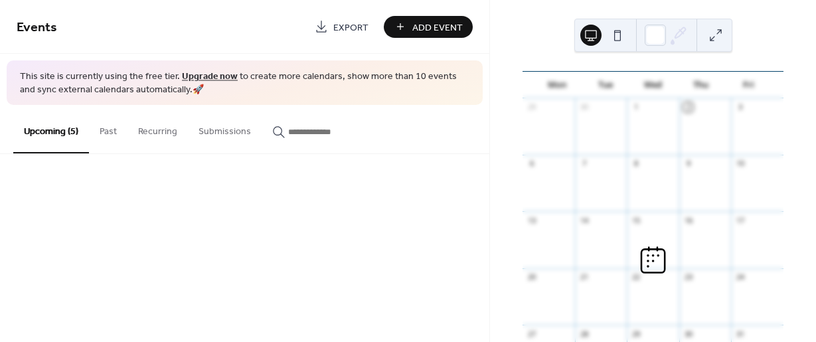 The height and width of the screenshot is (342, 816). Describe the element at coordinates (350, 27) in the screenshot. I see `span: Export` at that location.